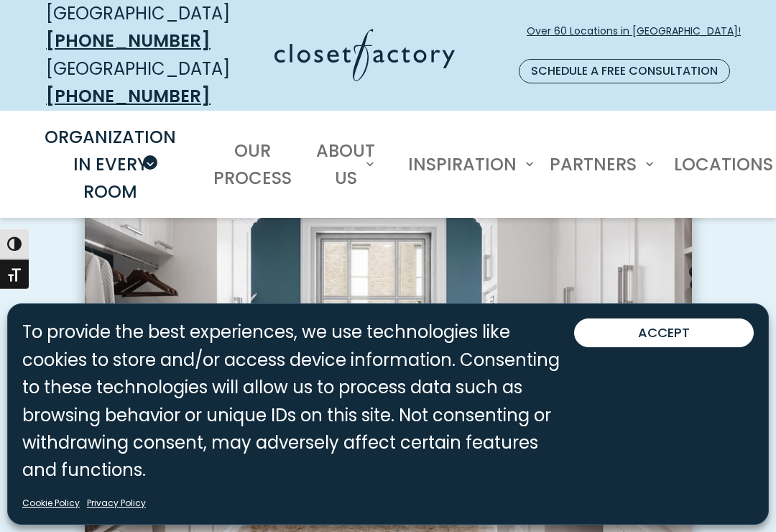 This screenshot has width=776, height=532. What do you see at coordinates (117, 502) in the screenshot?
I see `a: Privacy Policy` at bounding box center [117, 502].